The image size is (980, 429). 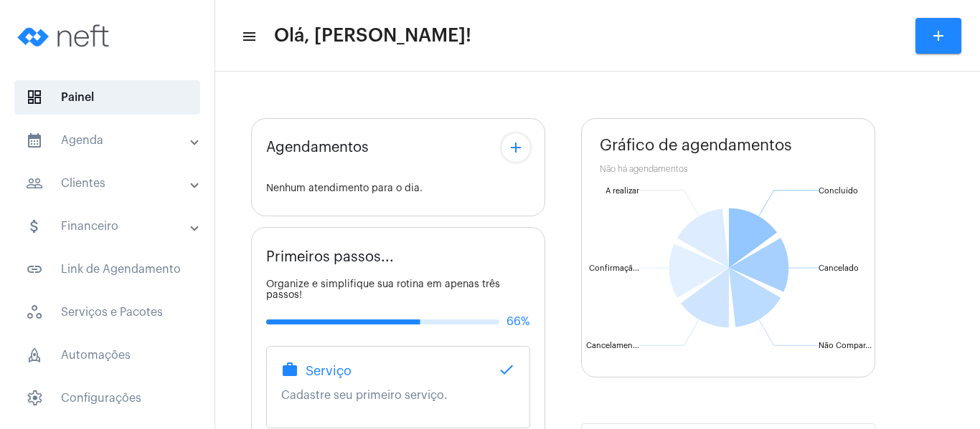 I want to click on mat-panel-title: Financeiro, so click(x=108, y=227).